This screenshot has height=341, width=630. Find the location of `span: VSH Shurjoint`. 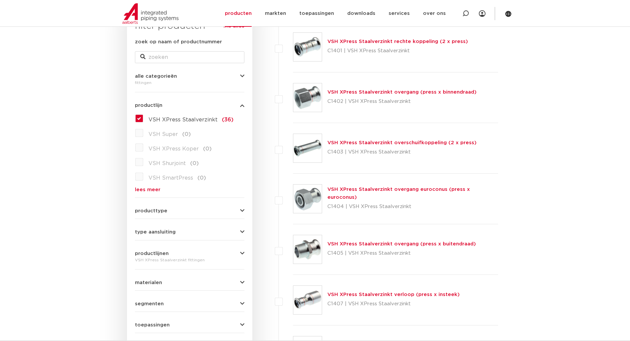

span: VSH Shurjoint is located at coordinates (167, 163).